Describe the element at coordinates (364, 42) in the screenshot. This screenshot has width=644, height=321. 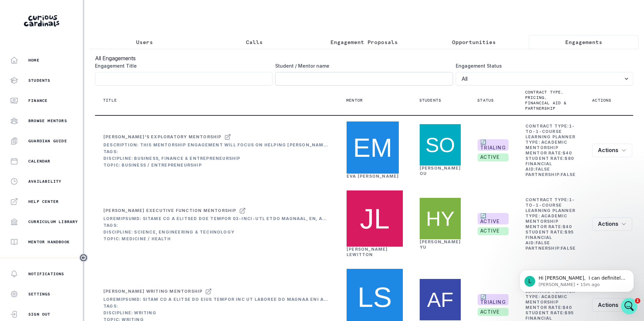
I see `p: Engagement Proposals` at that location.